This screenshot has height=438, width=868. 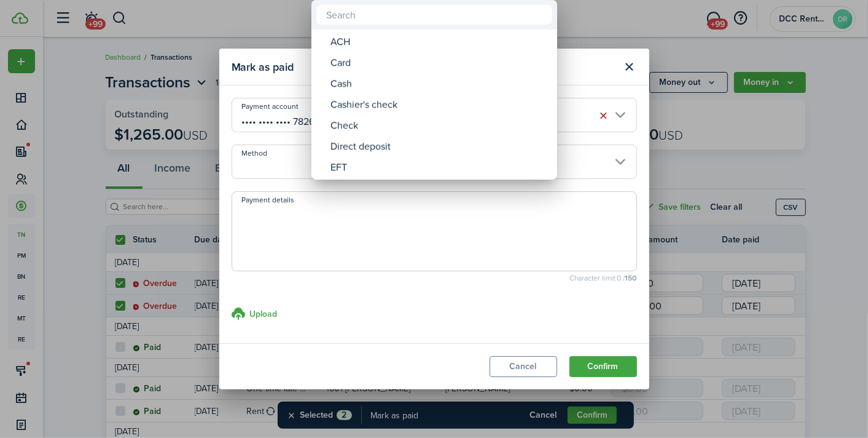 What do you see at coordinates (439, 42) in the screenshot?
I see `div: ACH` at bounding box center [439, 42].